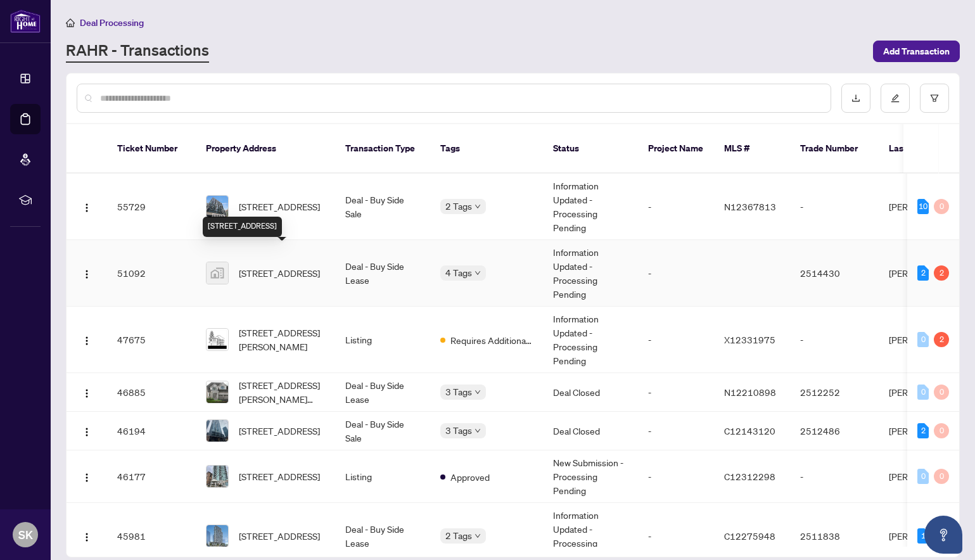  Describe the element at coordinates (137, 51) in the screenshot. I see `a: RAHR - Transactions` at that location.